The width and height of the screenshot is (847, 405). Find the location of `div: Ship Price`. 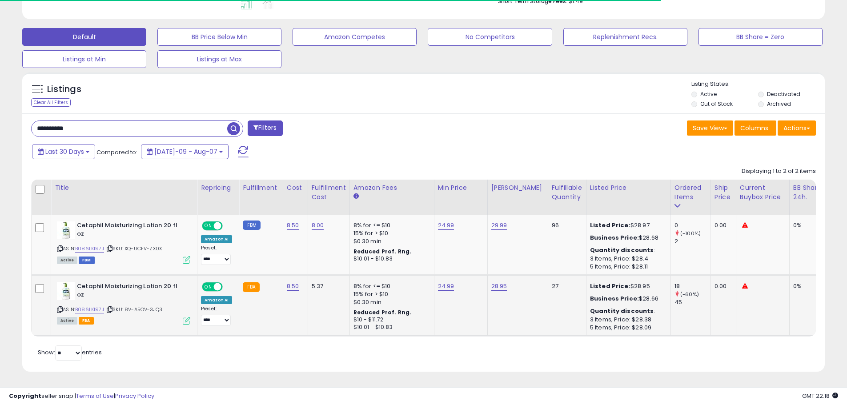

div: Ship Price is located at coordinates (723, 192).